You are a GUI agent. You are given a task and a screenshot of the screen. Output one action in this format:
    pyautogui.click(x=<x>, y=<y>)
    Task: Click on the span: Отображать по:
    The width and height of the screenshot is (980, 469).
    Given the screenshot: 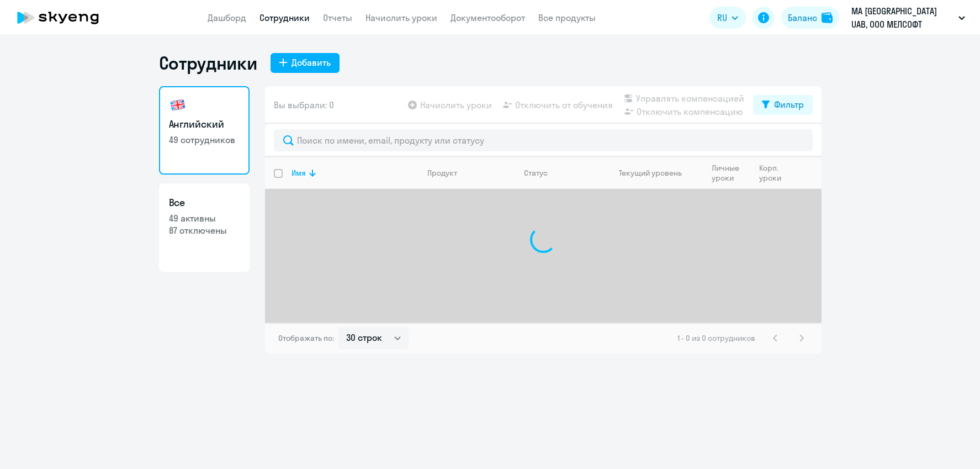 What is the action you would take?
    pyautogui.click(x=306, y=338)
    